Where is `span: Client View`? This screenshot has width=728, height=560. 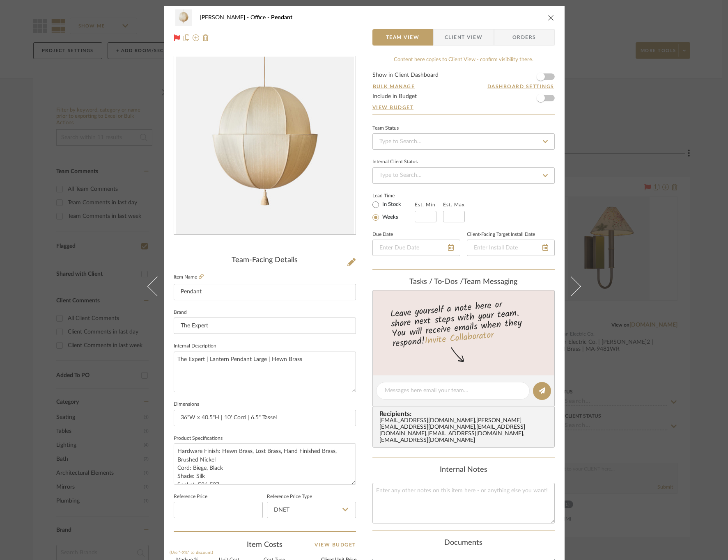
span: Client View is located at coordinates (464, 38).